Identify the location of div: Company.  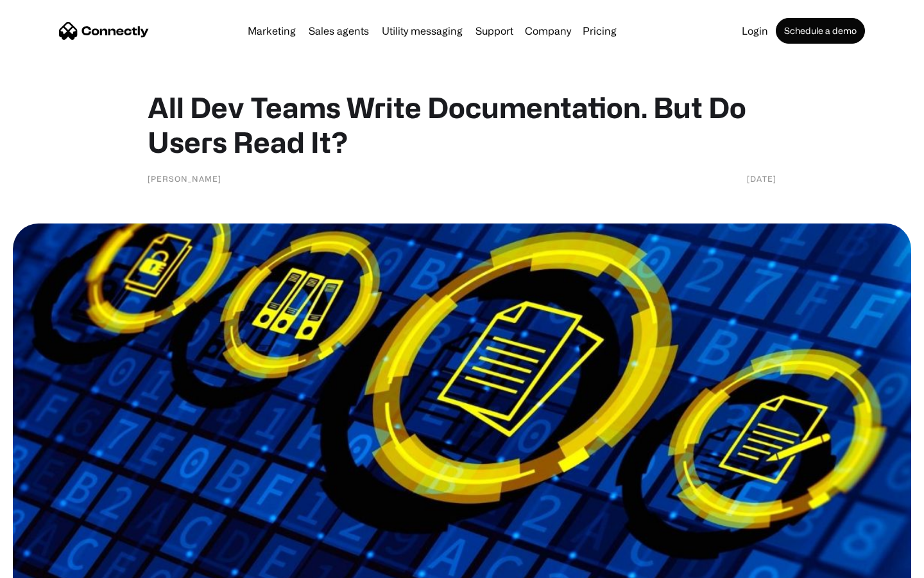
(548, 30).